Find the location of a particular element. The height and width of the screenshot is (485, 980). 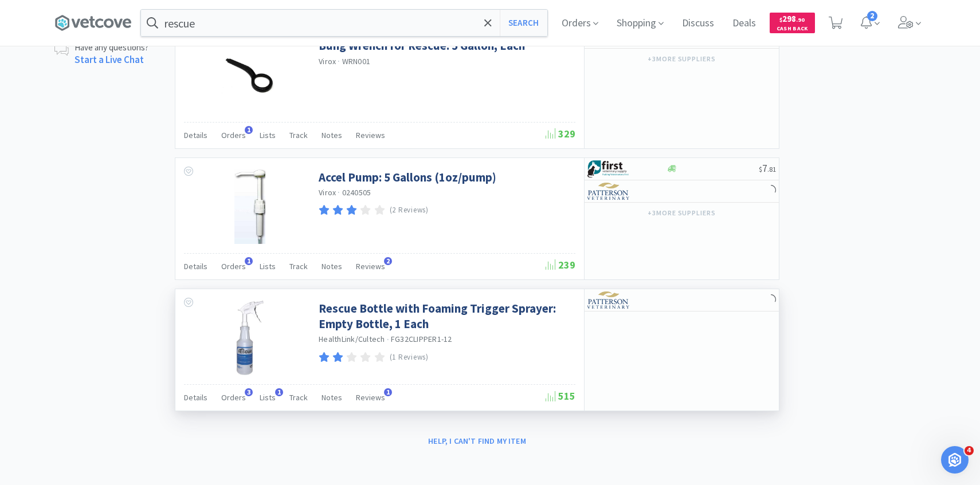

input: Search by item, sku, manufacturer, ingredient, size... is located at coordinates (344, 23).